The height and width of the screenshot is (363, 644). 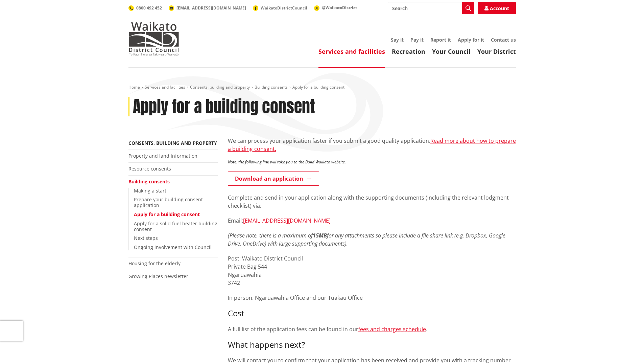 I want to click on a: Account, so click(x=496, y=8).